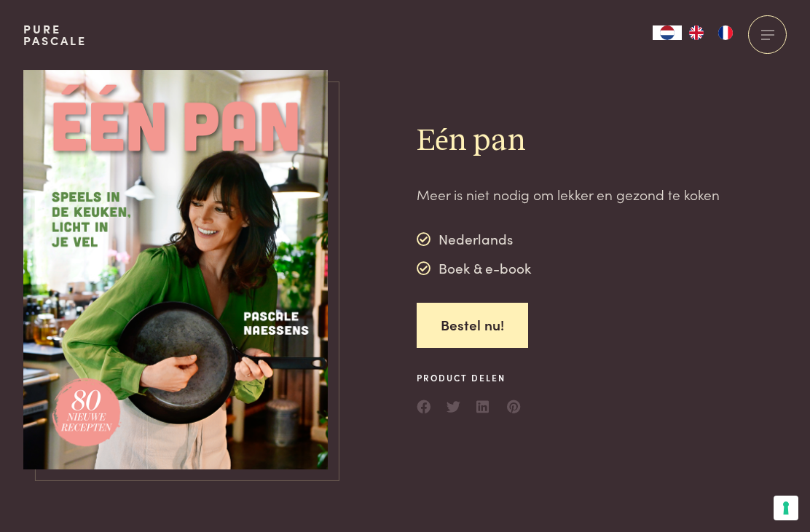 The height and width of the screenshot is (532, 810). What do you see at coordinates (473, 239) in the screenshot?
I see `div: Nederlands` at bounding box center [473, 239].